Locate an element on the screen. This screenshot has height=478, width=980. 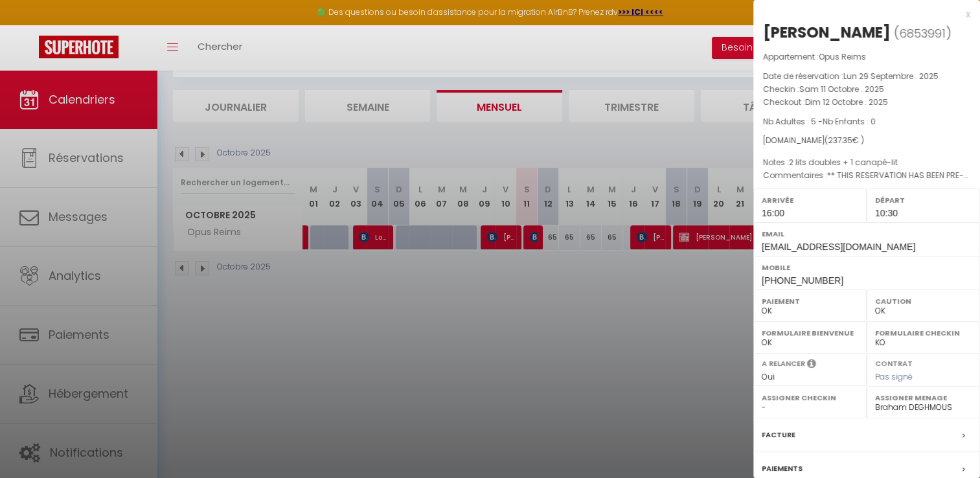
p: Commentaires : is located at coordinates (866, 176).